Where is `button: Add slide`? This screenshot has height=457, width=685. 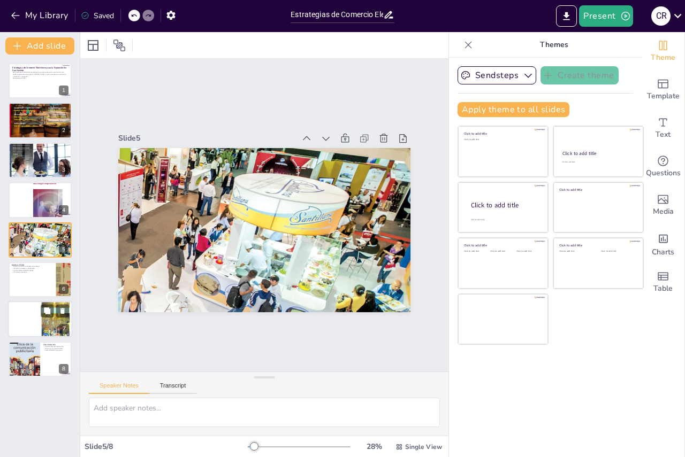
button: Add slide is located at coordinates (40, 46).